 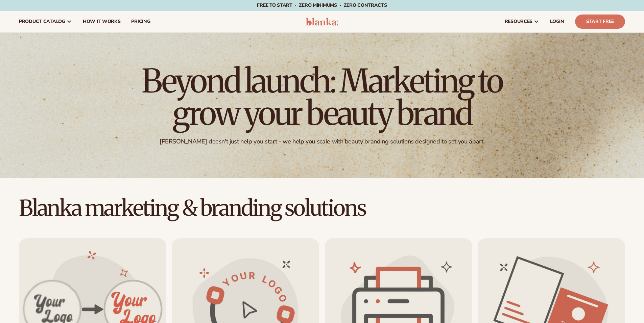 I want to click on a: pricing, so click(x=140, y=22).